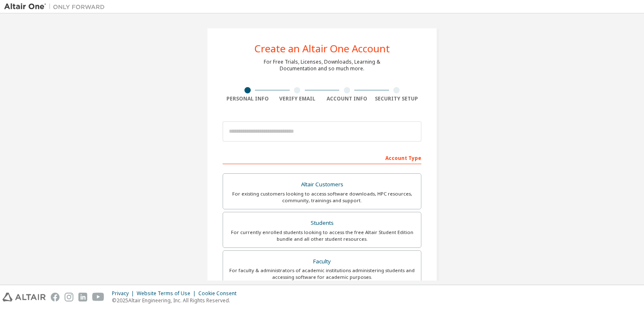  What do you see at coordinates (322, 185) in the screenshot?
I see `div: Altair Customers` at bounding box center [322, 185].